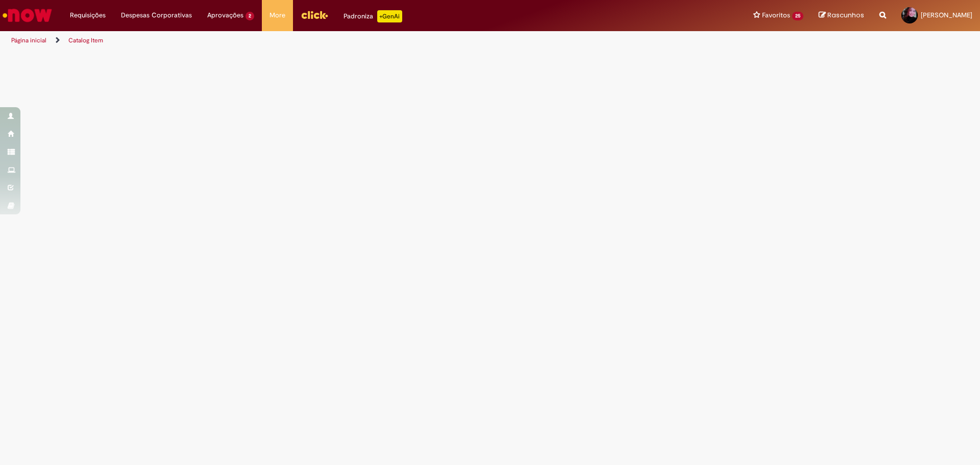 Image resolution: width=980 pixels, height=465 pixels. What do you see at coordinates (27, 15) in the screenshot?
I see `img: ServiceNow` at bounding box center [27, 15].